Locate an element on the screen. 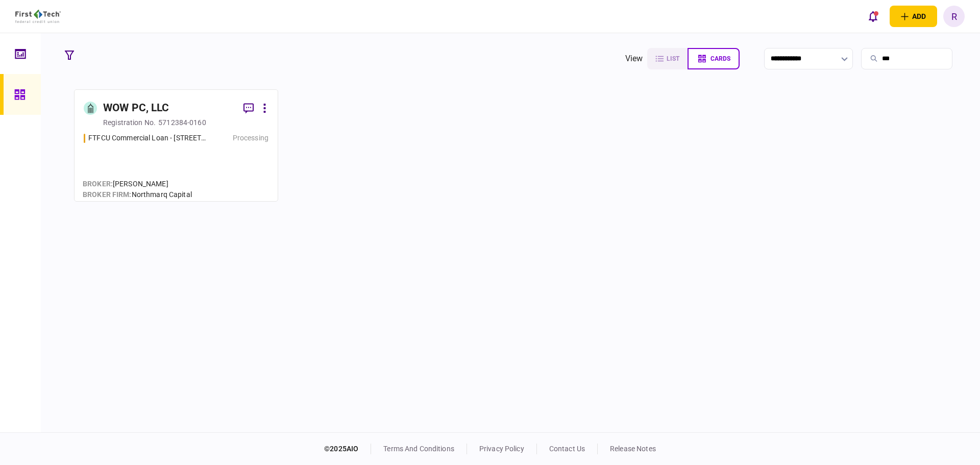  span: Broker : is located at coordinates (97, 183).